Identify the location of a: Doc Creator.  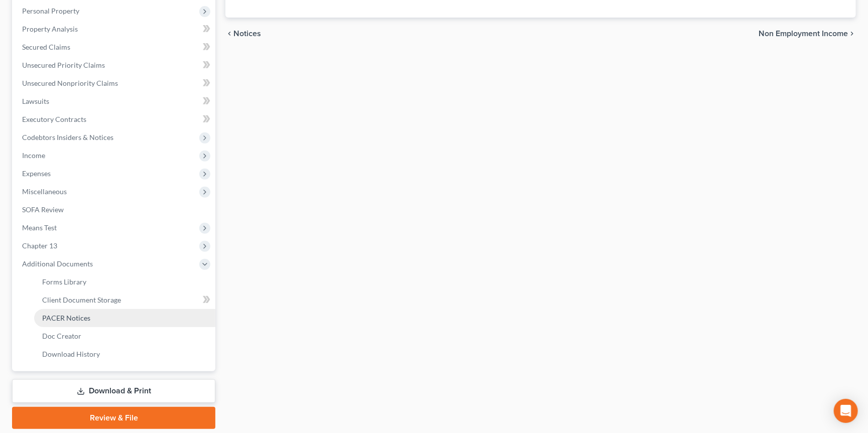
(125, 336).